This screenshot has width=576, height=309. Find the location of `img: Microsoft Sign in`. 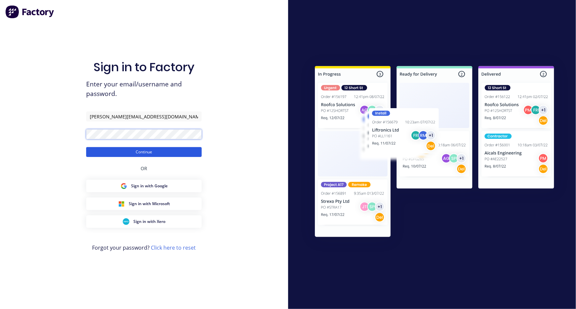

img: Microsoft Sign in is located at coordinates (121, 204).